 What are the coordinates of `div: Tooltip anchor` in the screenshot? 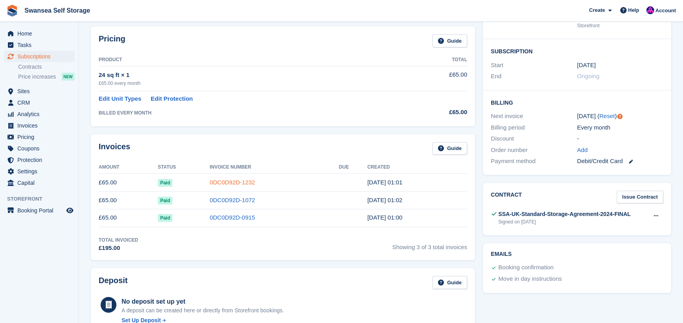 It's located at (620, 116).